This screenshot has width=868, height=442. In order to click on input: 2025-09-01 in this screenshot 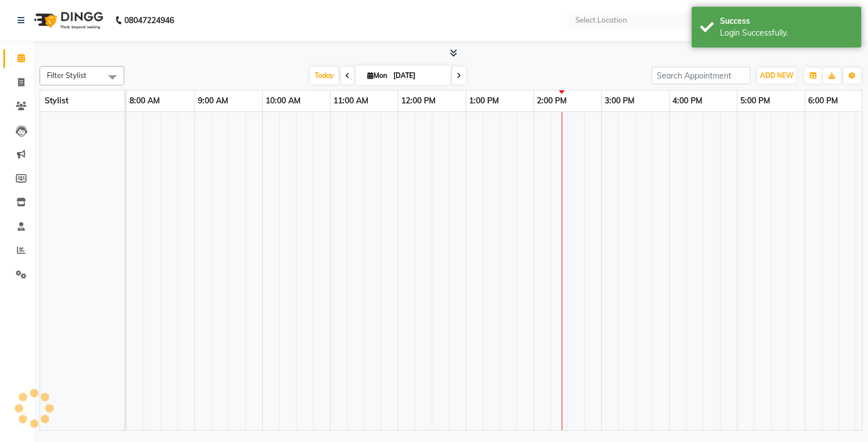, I will do `click(418, 76)`.